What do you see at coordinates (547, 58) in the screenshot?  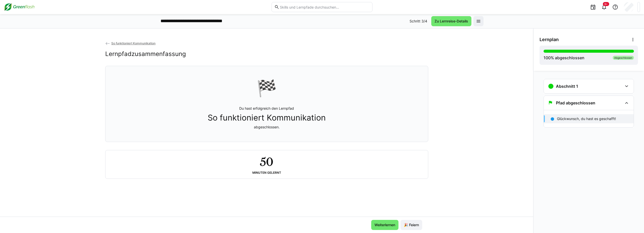 I see `span: 100` at bounding box center [547, 58].